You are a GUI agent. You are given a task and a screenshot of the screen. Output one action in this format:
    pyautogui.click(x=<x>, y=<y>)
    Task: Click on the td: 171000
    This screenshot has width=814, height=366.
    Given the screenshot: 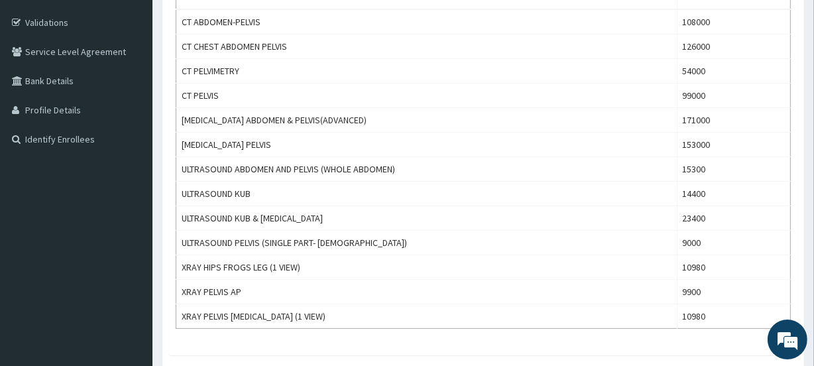 What is the action you would take?
    pyautogui.click(x=733, y=120)
    